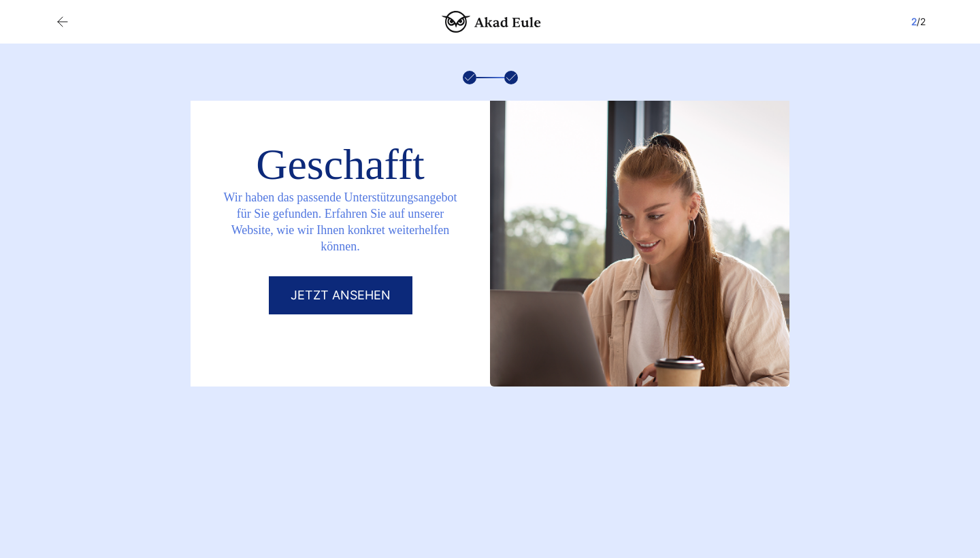 The image size is (980, 558). I want to click on img: logo, so click(492, 22).